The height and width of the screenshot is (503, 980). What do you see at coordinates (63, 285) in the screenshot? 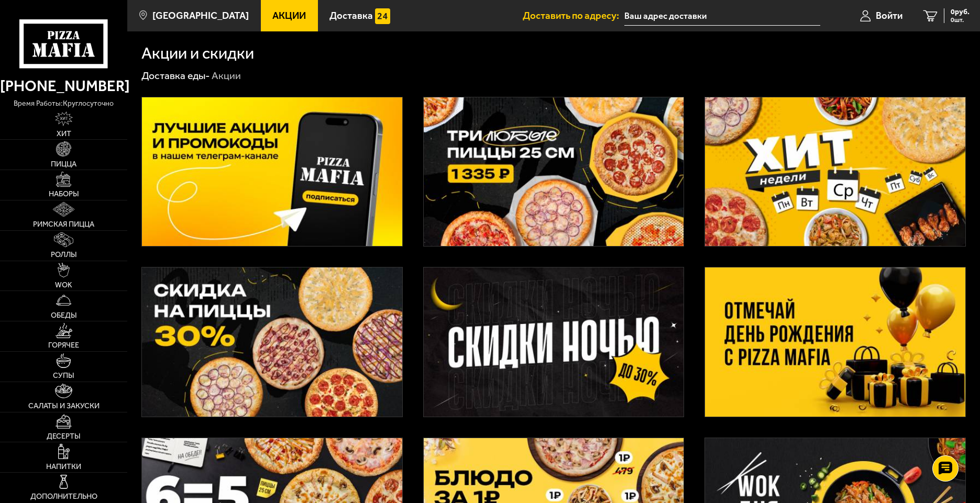
I see `span: WOK` at bounding box center [63, 285].